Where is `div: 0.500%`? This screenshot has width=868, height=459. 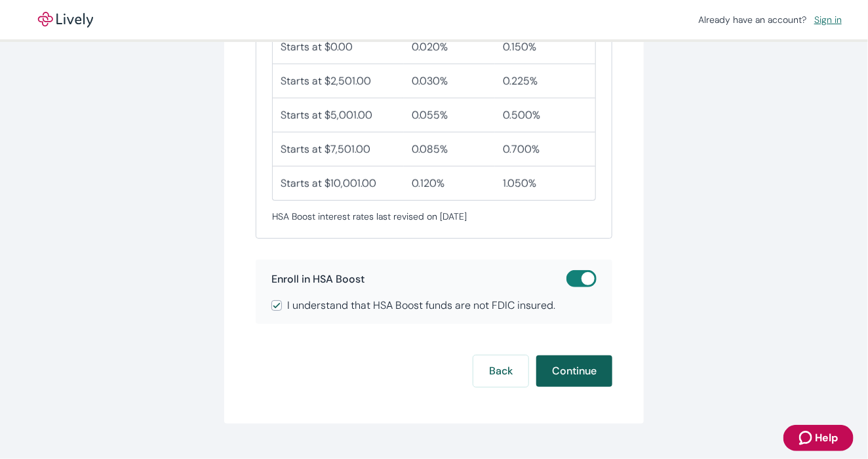
div: 0.500% is located at coordinates (546, 115).